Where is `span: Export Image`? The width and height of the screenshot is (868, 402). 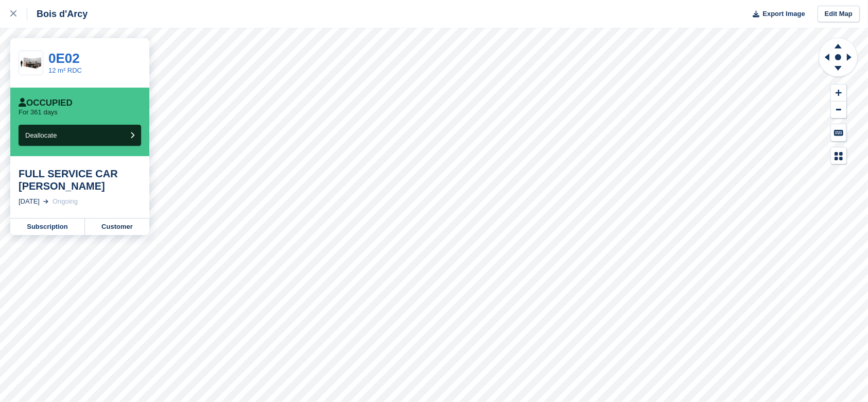 span: Export Image is located at coordinates (783, 14).